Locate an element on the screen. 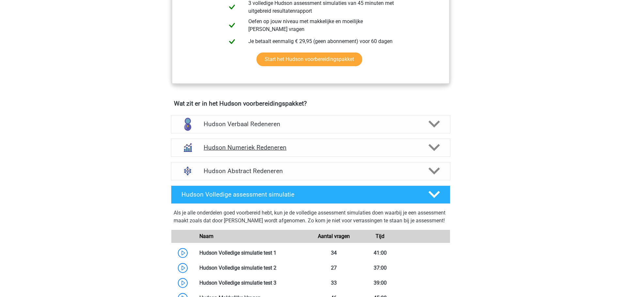  h4: Hudson Verbaal Redeneren is located at coordinates (310, 124).